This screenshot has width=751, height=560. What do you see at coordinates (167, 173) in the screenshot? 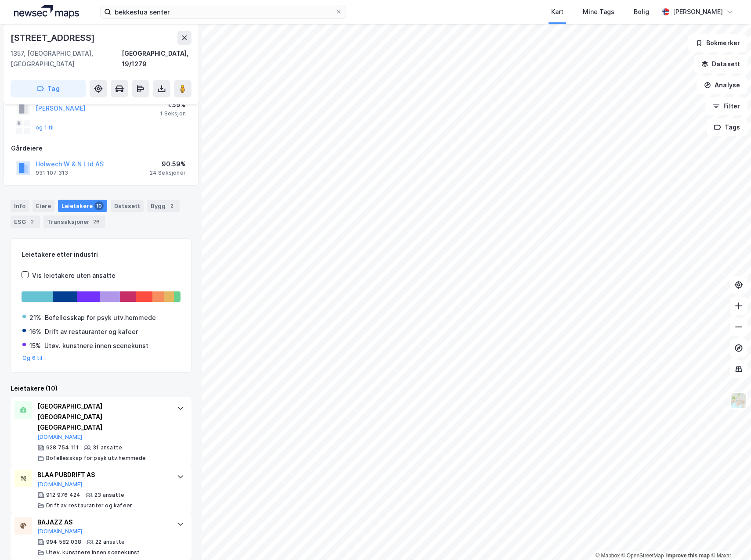
I see `div: 24 Seksjoner` at bounding box center [167, 173].